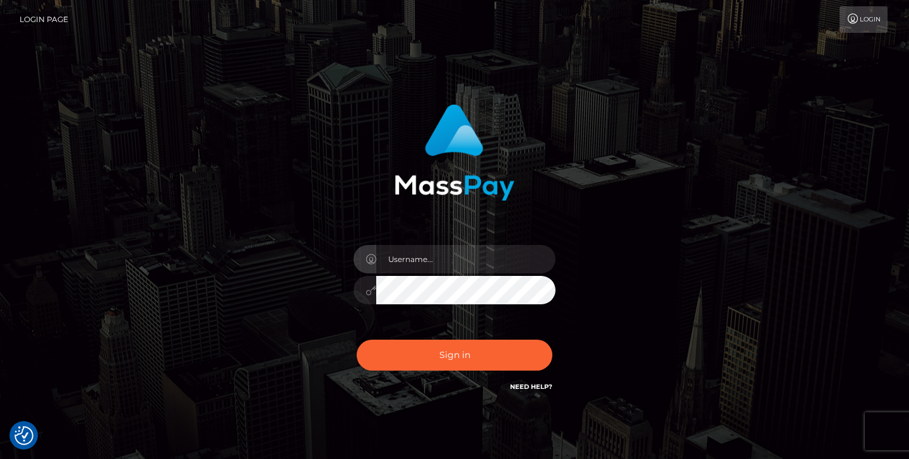  I want to click on a: Login, so click(863, 20).